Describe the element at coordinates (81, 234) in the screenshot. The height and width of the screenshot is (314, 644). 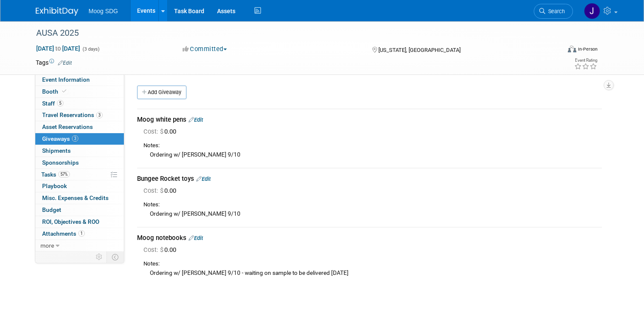
I see `span: 1` at that location.